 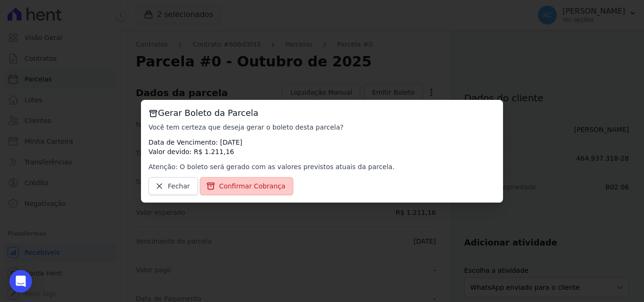 What do you see at coordinates (21, 281) in the screenshot?
I see `div: Open Intercom Messenger` at bounding box center [21, 281].